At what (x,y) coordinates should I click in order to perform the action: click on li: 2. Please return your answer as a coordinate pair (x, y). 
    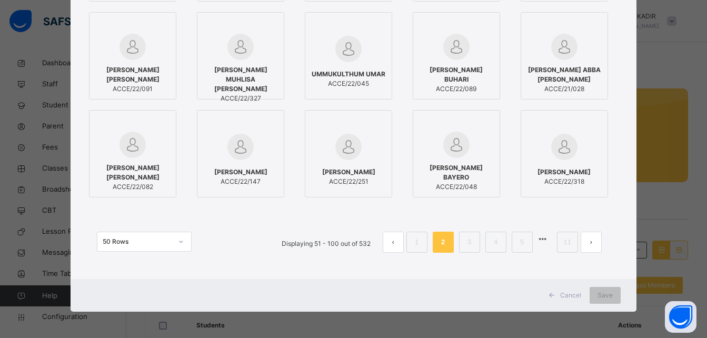
    Looking at the image, I should click on (443, 242).